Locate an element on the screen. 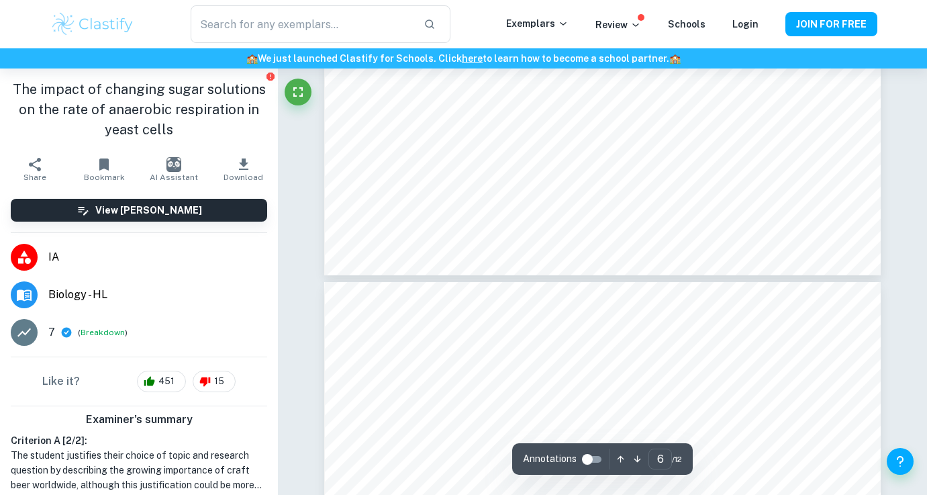 The image size is (927, 495). div: 451 is located at coordinates (161, 381).